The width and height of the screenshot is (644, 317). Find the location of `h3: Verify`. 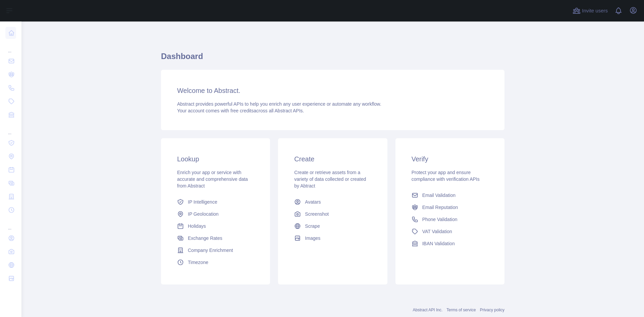

h3: Verify is located at coordinates (450, 159).